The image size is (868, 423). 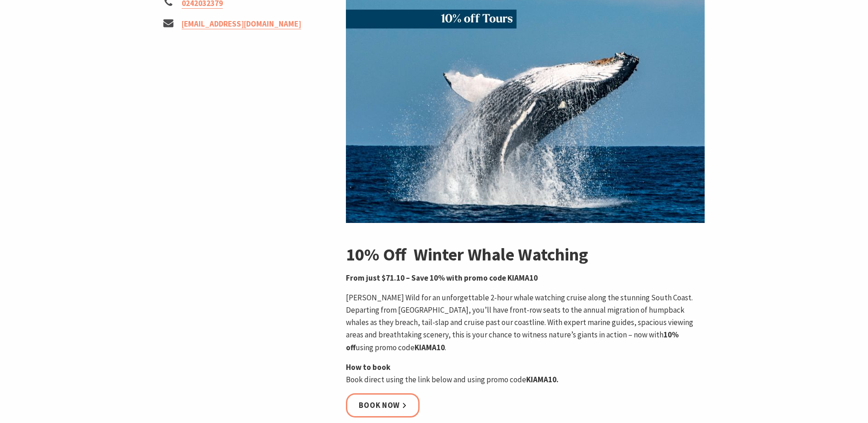 I want to click on p: Book direct using the link below and using promo code, so click(x=525, y=373).